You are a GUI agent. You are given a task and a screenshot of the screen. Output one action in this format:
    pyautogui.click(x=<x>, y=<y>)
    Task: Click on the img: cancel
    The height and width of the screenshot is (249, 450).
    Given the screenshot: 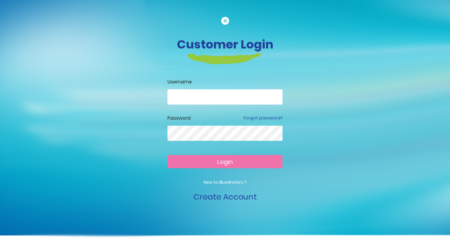 What is the action you would take?
    pyautogui.click(x=225, y=21)
    